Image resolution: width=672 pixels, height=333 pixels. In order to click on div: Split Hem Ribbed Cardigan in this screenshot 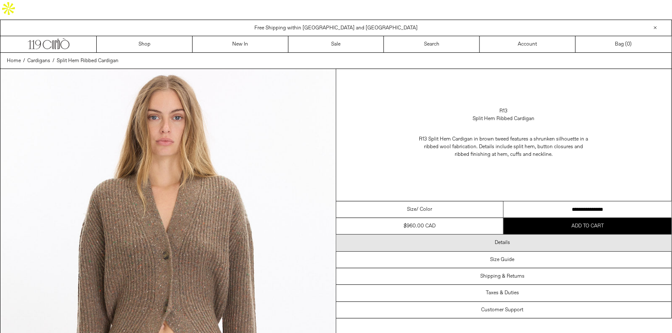, I will do `click(503, 119)`.